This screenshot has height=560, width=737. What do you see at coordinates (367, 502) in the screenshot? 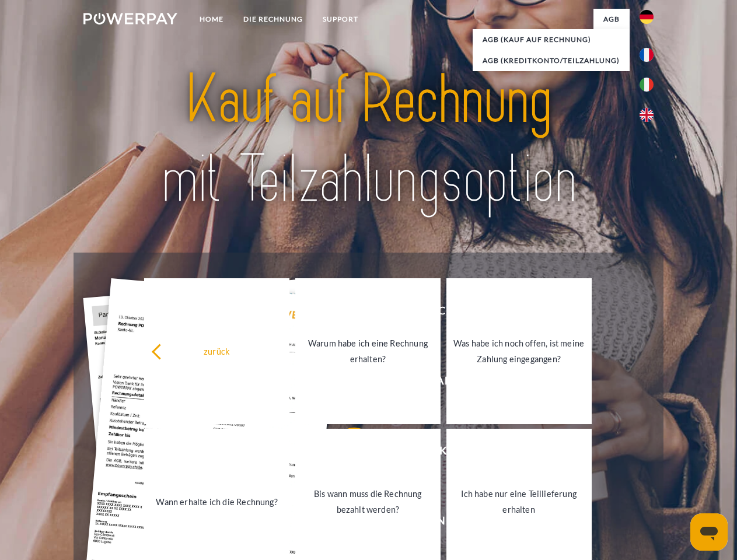
I see `div: Bis wann muss die Rechnung bezahlt werden?` at bounding box center [367, 502].